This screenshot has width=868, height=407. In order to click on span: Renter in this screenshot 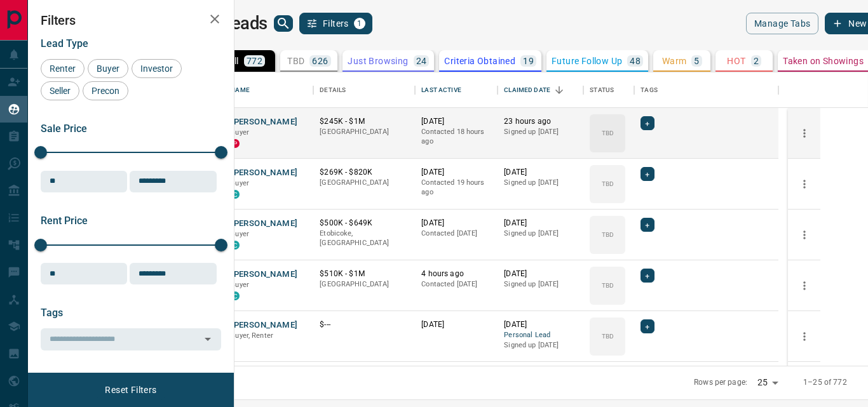, I will do `click(62, 69)`.